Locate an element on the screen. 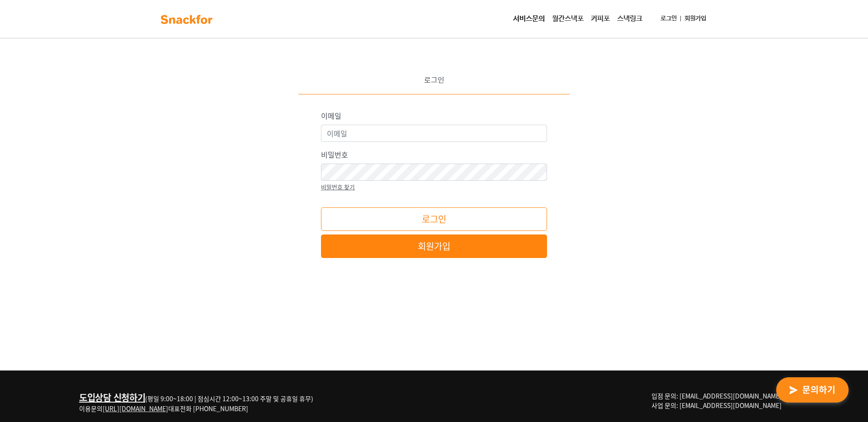 The width and height of the screenshot is (868, 422). a: 도입상담 신청하기 is located at coordinates (112, 397).